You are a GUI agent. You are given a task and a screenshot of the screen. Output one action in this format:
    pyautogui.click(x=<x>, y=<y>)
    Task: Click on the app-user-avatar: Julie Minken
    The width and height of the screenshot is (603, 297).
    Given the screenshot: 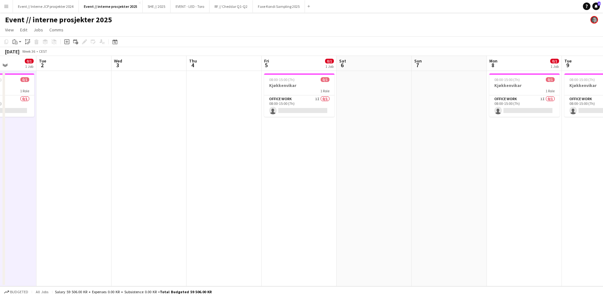 What is the action you would take?
    pyautogui.click(x=595, y=20)
    